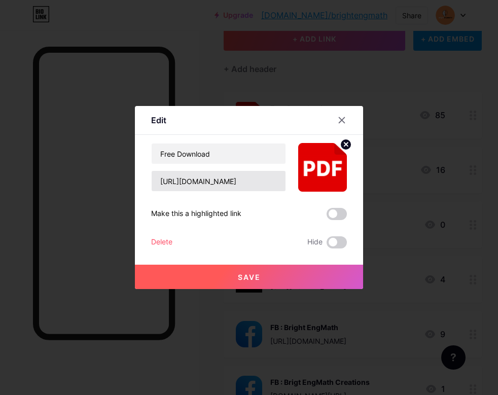 The width and height of the screenshot is (498, 395). What do you see at coordinates (315, 243) in the screenshot?
I see `span: Hide` at bounding box center [315, 243].